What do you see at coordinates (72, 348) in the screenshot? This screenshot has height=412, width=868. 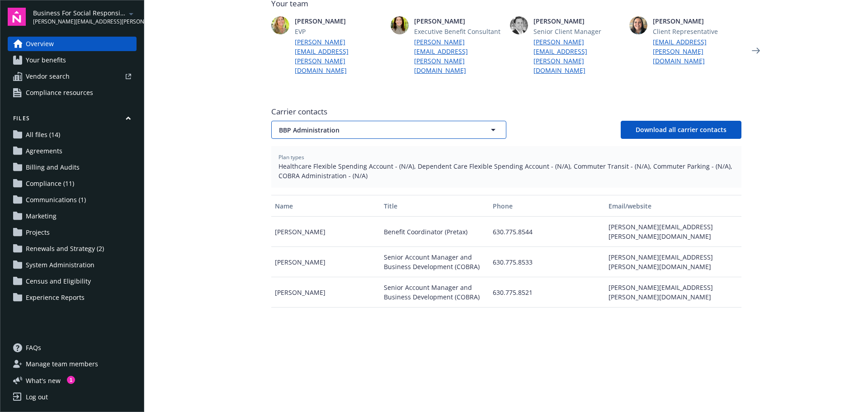 I see `a: FAQs` at bounding box center [72, 348].